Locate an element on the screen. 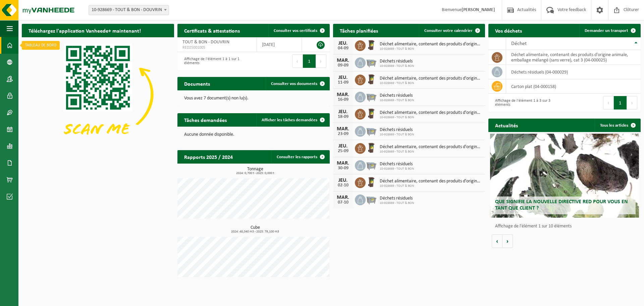 This screenshot has width=644, height=306. h2: Téléchargez l'application Vanheede+ maintenant! is located at coordinates (84, 30).